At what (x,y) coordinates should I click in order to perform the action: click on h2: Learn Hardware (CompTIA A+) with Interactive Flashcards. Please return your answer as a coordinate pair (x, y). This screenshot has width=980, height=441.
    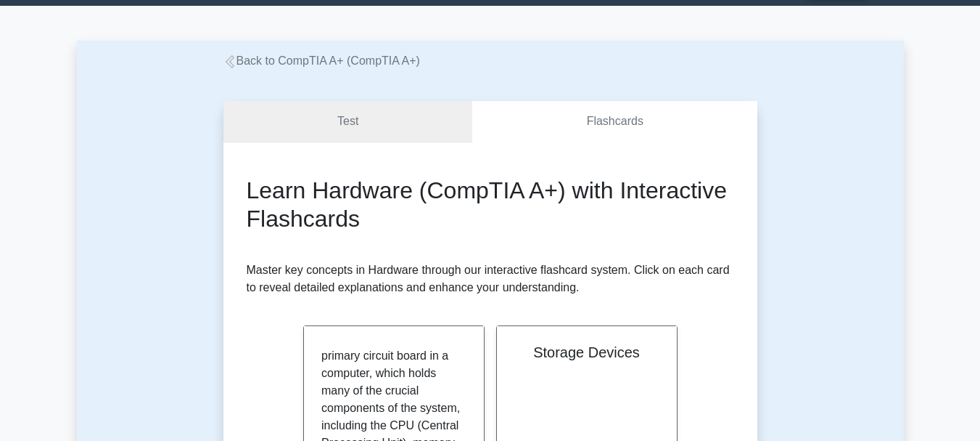
    Looking at the image, I should click on (491, 204).